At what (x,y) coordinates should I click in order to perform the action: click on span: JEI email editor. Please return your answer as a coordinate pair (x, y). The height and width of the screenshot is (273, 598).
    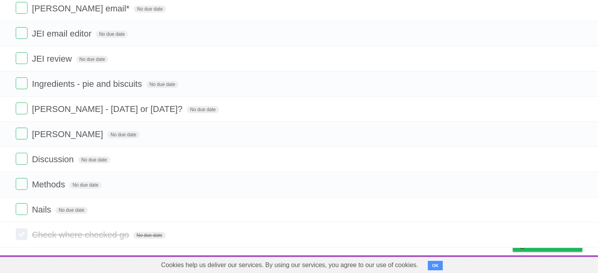
    Looking at the image, I should click on (63, 33).